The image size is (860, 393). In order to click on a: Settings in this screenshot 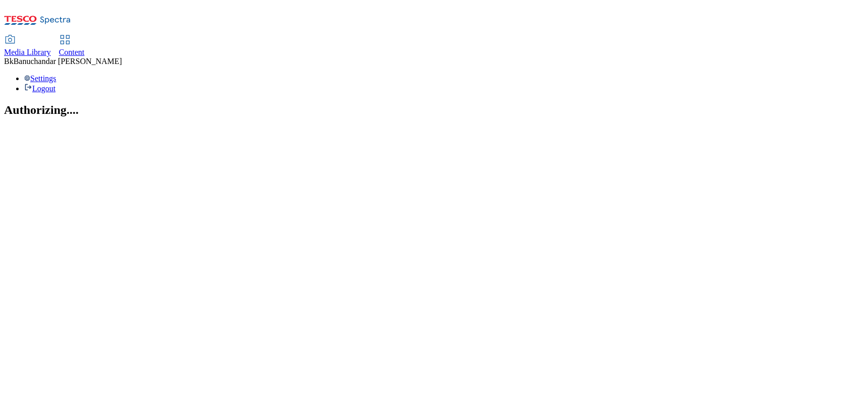, I will do `click(40, 78)`.